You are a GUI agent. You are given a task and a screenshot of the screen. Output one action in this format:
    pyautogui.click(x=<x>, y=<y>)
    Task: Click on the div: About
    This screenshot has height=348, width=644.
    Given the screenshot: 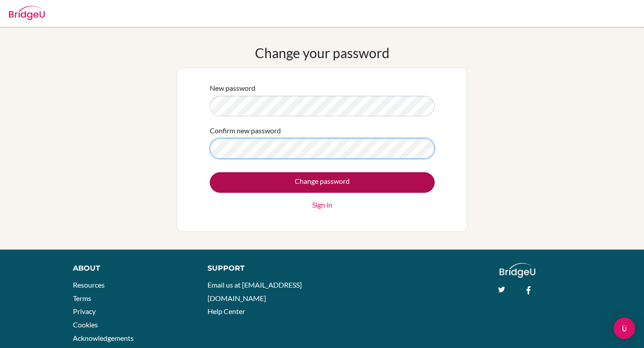 What is the action you would take?
    pyautogui.click(x=130, y=268)
    